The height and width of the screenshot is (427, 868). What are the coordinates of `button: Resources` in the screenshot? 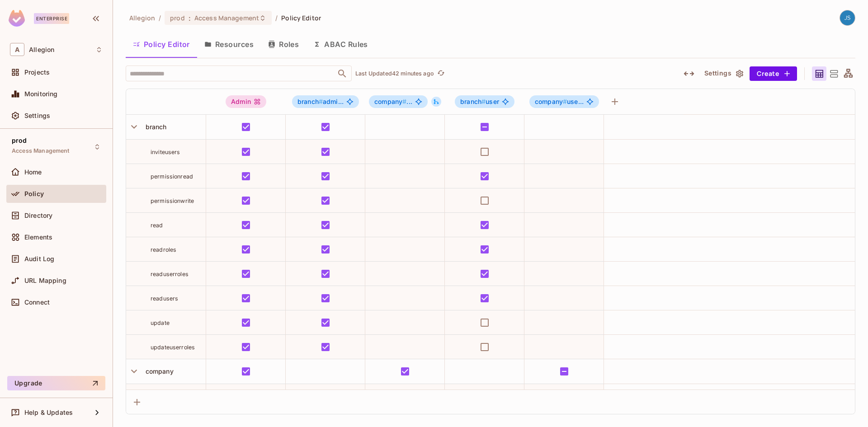 It's located at (229, 45).